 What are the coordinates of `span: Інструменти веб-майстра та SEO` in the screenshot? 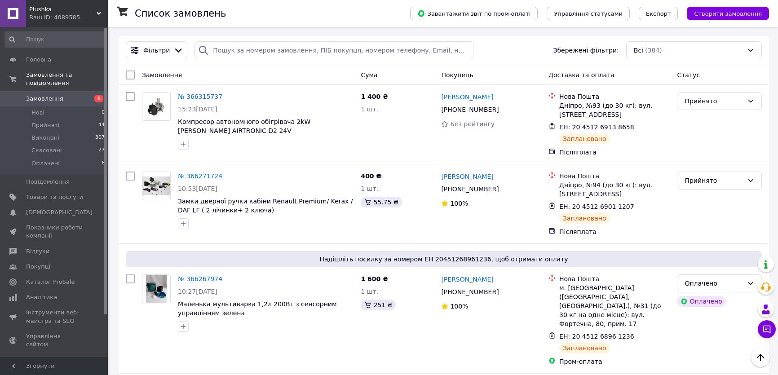 It's located at (54, 317).